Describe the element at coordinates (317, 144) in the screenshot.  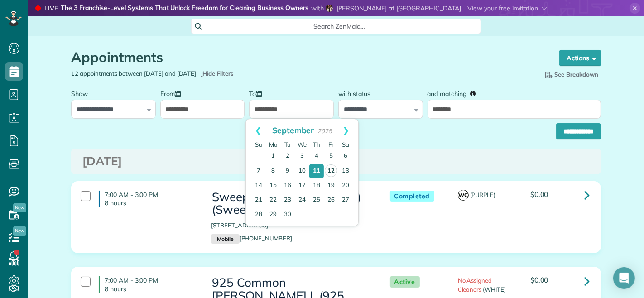
I see `span: Thursday` at that location.